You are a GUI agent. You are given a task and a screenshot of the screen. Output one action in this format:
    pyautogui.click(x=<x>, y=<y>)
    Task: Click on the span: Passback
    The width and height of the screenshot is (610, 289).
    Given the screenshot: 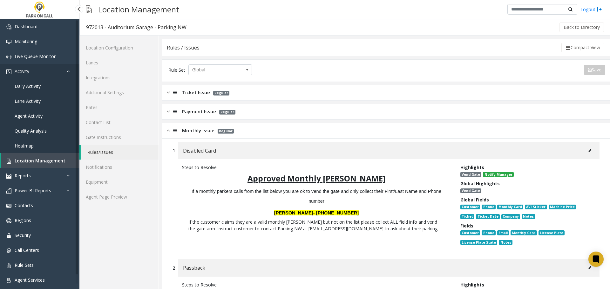 What is the action you would take?
    pyautogui.click(x=194, y=268)
    